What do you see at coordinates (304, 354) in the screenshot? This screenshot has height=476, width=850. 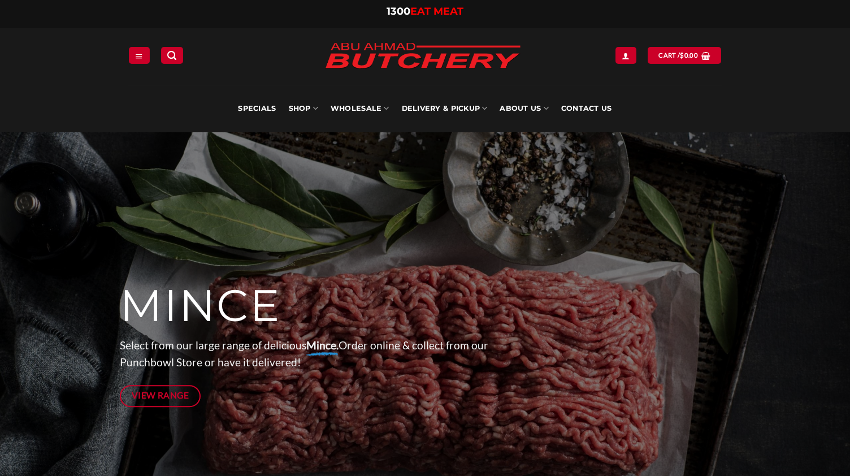 I see `span: Select from our large range of delicious Order online & collect from our Punchbowl Store or have ...` at bounding box center [304, 354].